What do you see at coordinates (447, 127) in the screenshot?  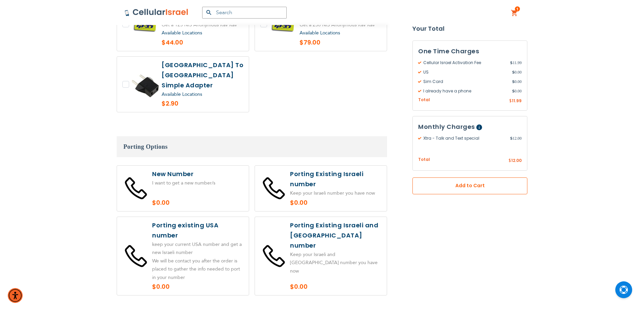 I see `span: Monthly Charges` at bounding box center [447, 127].